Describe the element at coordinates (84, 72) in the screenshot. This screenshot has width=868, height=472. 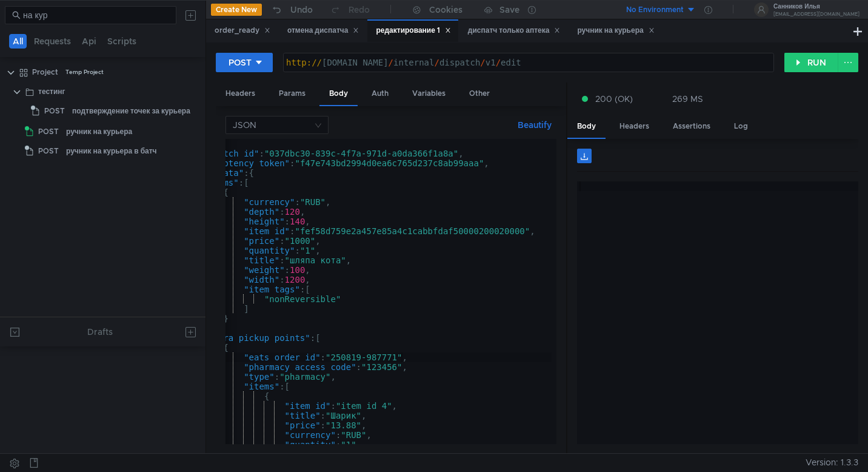
I see `div: Temp Project` at that location.